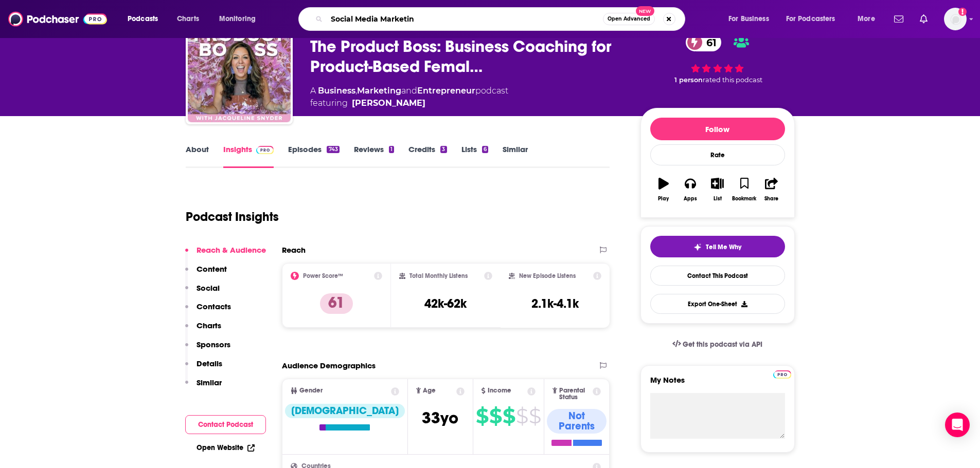  What do you see at coordinates (203, 387) in the screenshot?
I see `button: Similar` at bounding box center [203, 387].